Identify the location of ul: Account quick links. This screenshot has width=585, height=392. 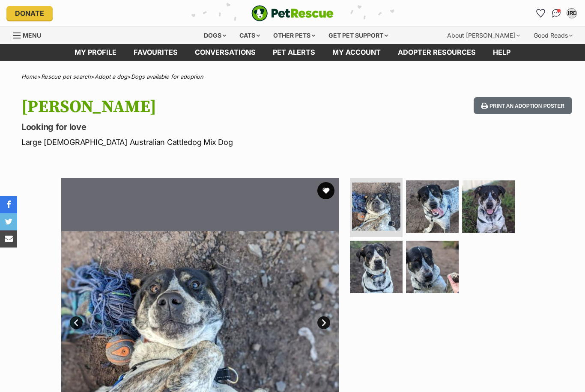
(557, 13).